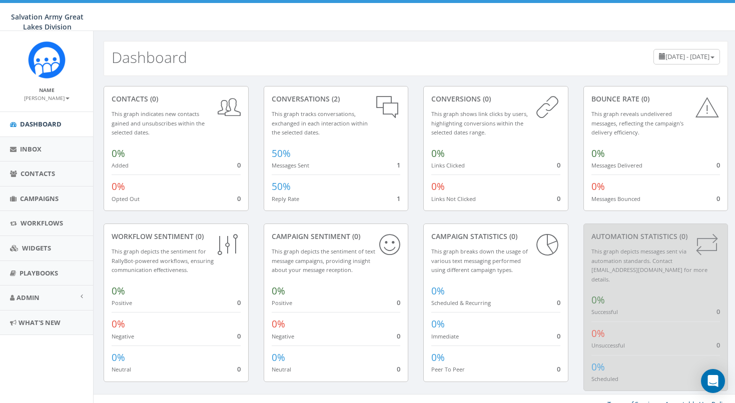  Describe the element at coordinates (608, 345) in the screenshot. I see `small: Unsuccessful` at that location.